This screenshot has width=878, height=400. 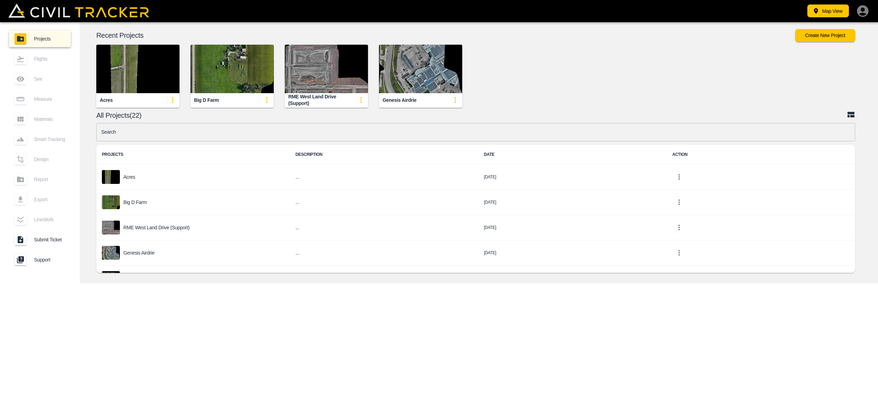 I want to click on p: Big D Farm, so click(x=135, y=202).